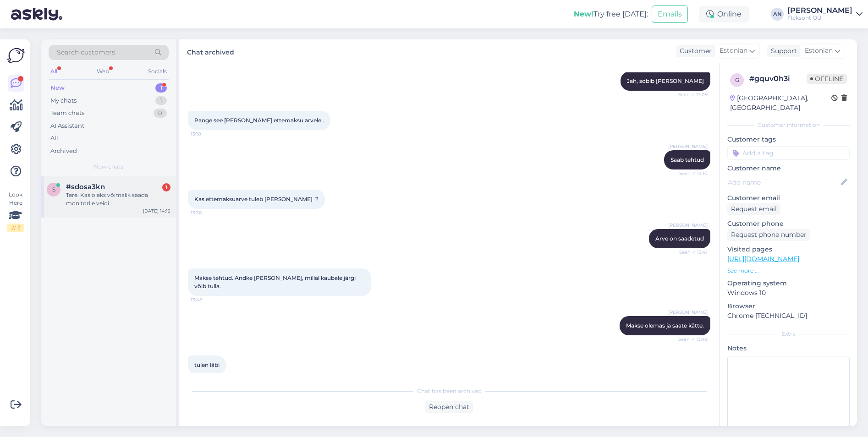 This screenshot has width=868, height=437. Describe the element at coordinates (789, 348) in the screenshot. I see `p: Notes` at that location.